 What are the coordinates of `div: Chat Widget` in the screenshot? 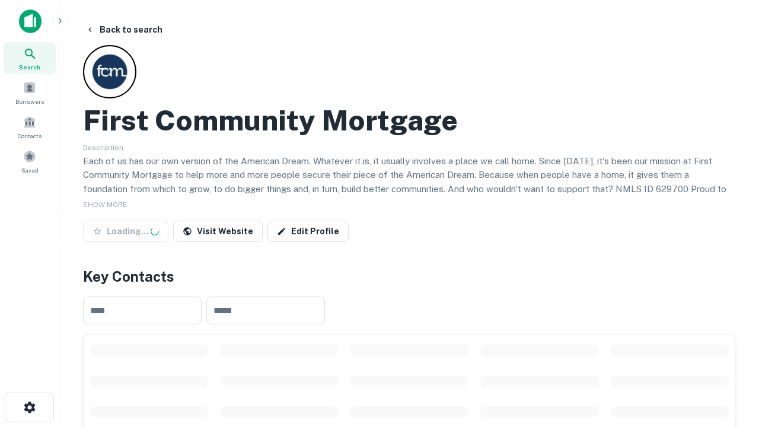 It's located at (729, 361).